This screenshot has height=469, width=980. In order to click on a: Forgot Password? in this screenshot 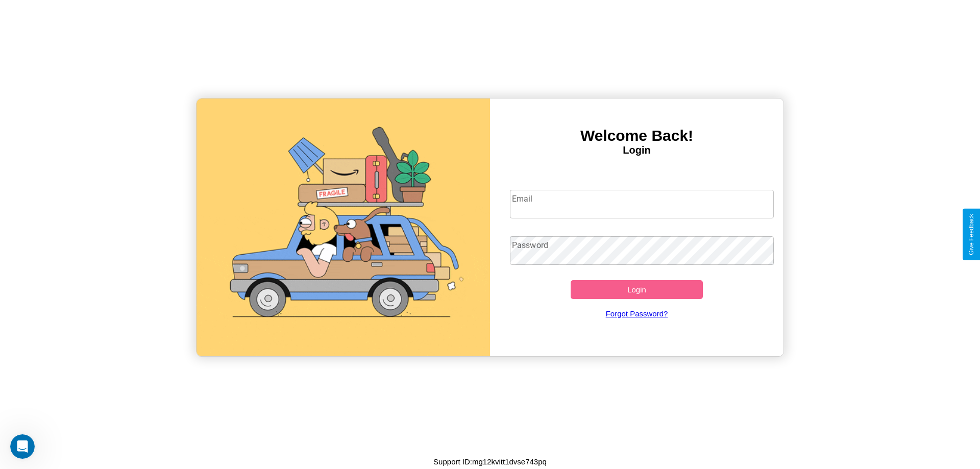, I will do `click(637, 313)`.